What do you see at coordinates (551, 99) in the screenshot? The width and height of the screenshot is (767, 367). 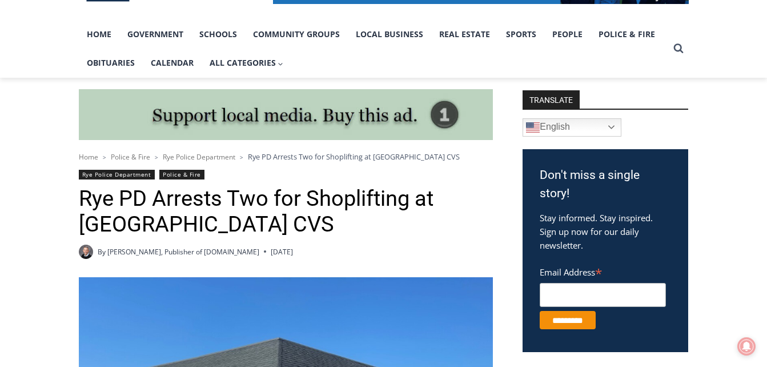 I see `strong: TRANSLATE` at bounding box center [551, 99].